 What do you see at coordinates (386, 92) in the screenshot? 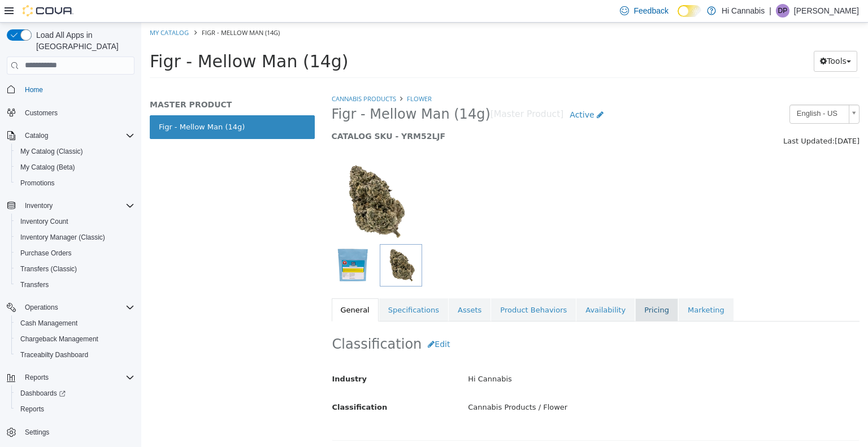
I see `small: [Master Product]` at bounding box center [386, 92].